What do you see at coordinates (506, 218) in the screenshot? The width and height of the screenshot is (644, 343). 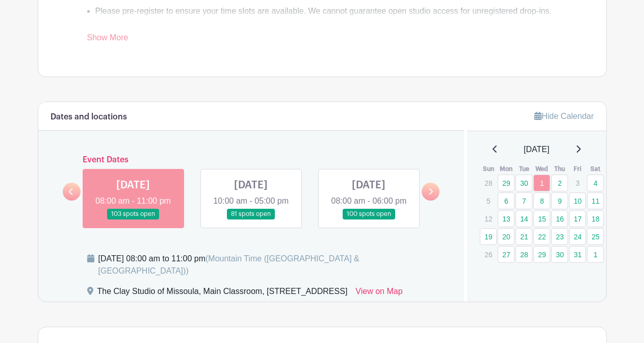 I see `a: 13` at bounding box center [506, 218].